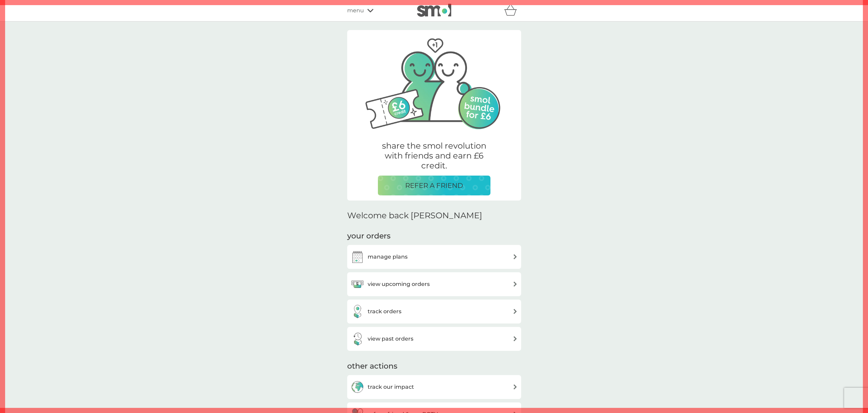 The image size is (868, 413). What do you see at coordinates (434, 156) in the screenshot?
I see `p: share the smol revolution with friends and earn £6 credit.` at bounding box center [434, 156].